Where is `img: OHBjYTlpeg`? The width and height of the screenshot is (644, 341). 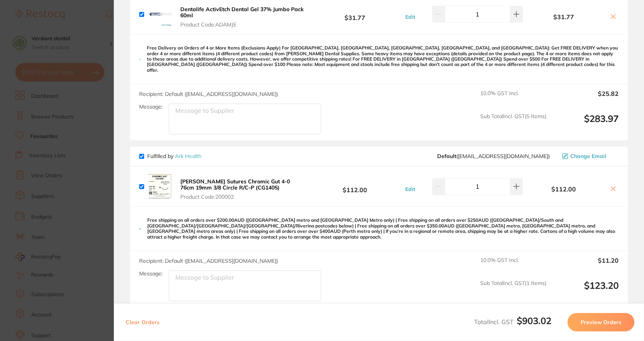
img: OHBjYTlpeg is located at coordinates (160, 14).